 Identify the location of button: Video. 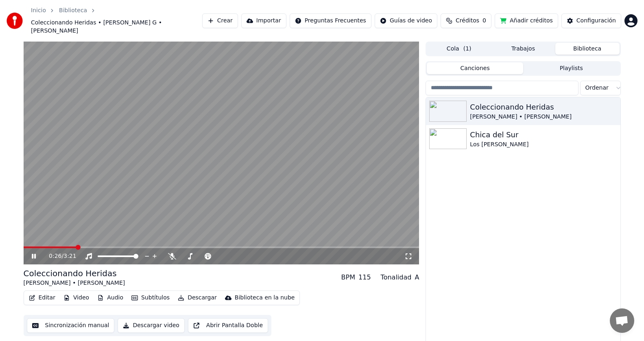
(76, 298).